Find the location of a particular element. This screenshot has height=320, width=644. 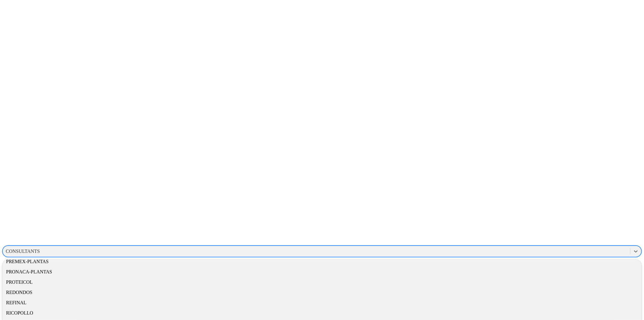

div: PREMEX-PLANTAS is located at coordinates (322, 261).